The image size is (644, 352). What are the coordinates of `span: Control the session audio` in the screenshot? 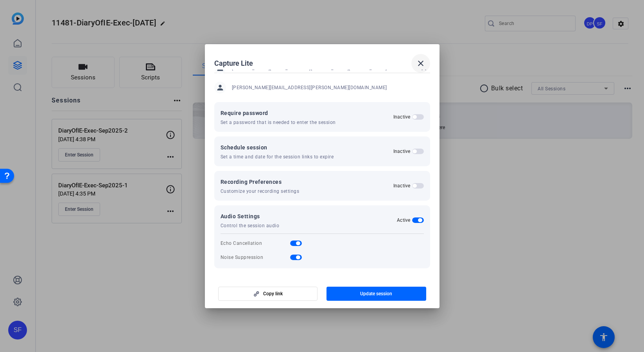 It's located at (250, 225).